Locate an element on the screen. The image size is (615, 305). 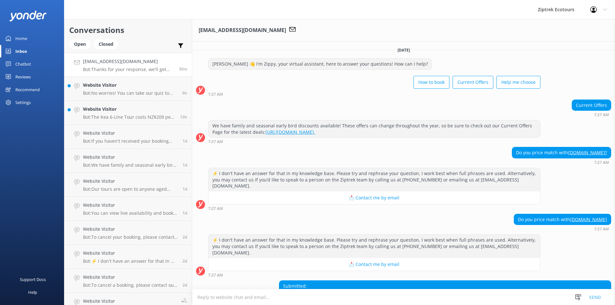
div: Current Offers is located at coordinates (591, 105).